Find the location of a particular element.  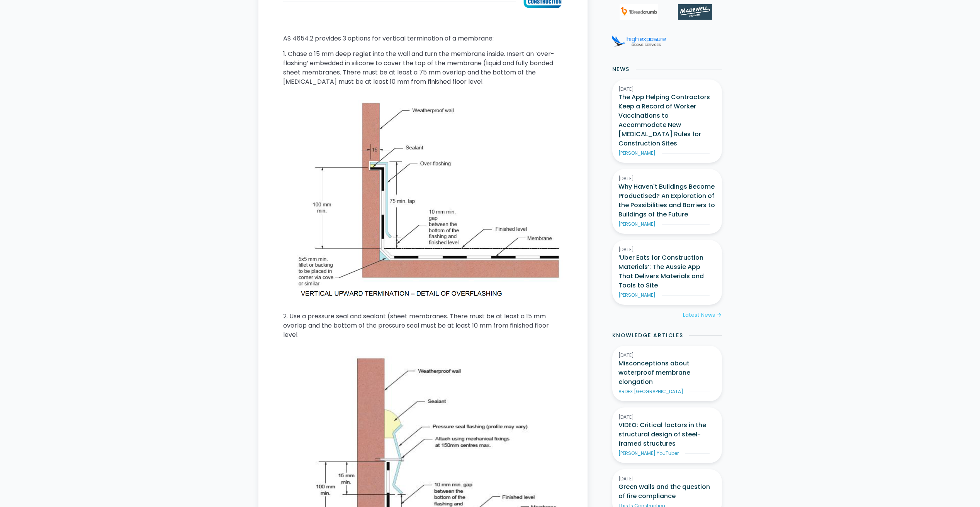

a: Latest Newsarrow_forward is located at coordinates (702, 315).